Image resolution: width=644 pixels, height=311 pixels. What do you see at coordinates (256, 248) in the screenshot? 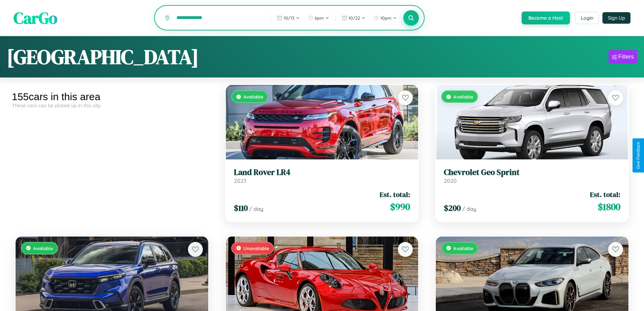
I see `span: Unavailable` at bounding box center [256, 248].